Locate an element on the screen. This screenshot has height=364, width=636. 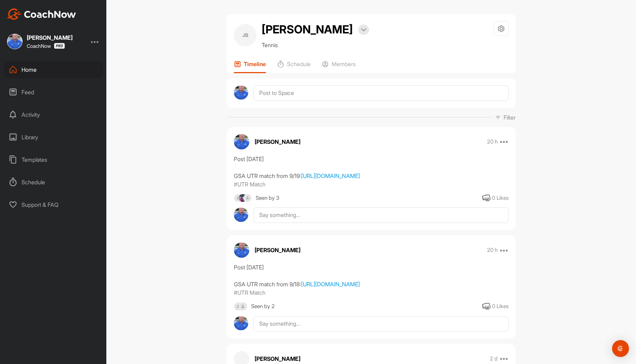
div: Home is located at coordinates (54, 70).